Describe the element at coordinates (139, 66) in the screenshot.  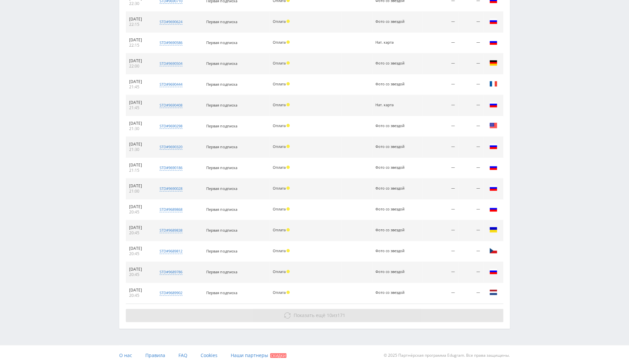
I see `div: 22:00` at that location.